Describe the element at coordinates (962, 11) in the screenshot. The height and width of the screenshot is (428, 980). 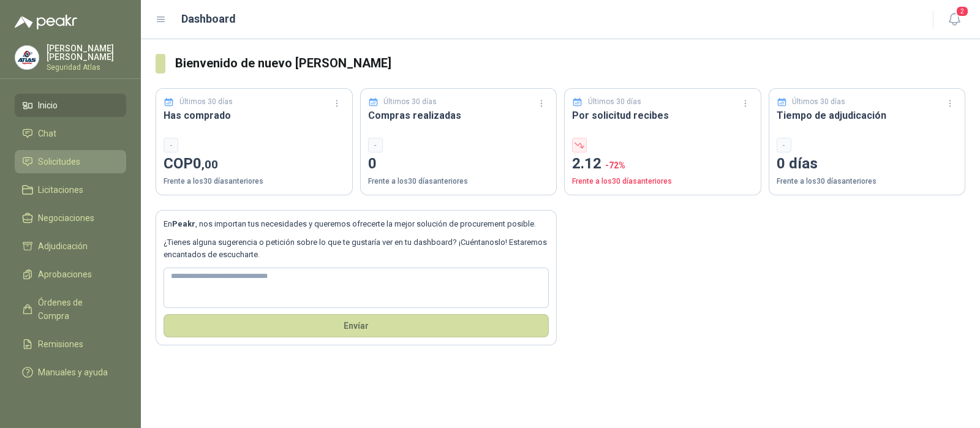
I see `span: 2` at that location.